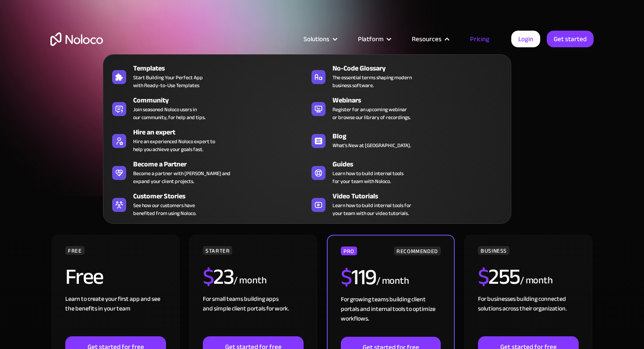 The width and height of the screenshot is (644, 349). Describe the element at coordinates (168, 81) in the screenshot. I see `span: Start Building Your Perfect App with Ready-to-Use Templates` at that location.